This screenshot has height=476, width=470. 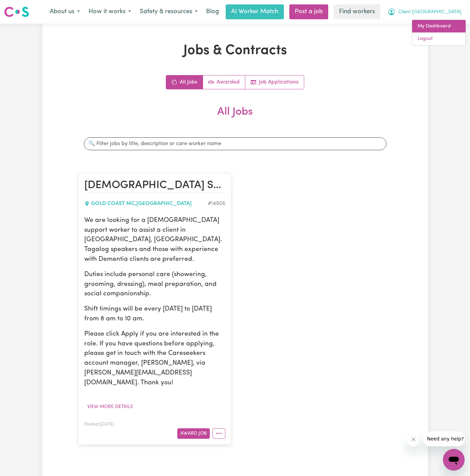 What do you see at coordinates (155, 359) in the screenshot?
I see `p: Please click Apply if you are interested in the role. If you have questions before applying, plea...` at bounding box center [155, 359].